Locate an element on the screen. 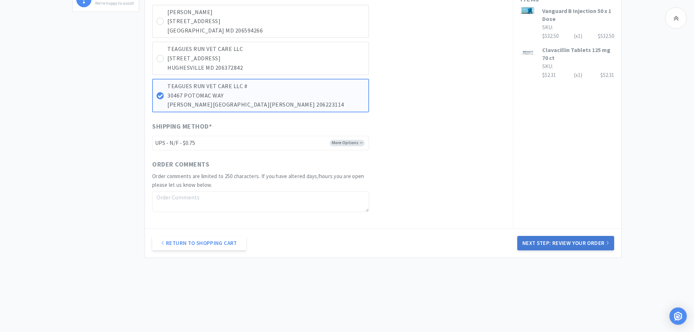 This screenshot has height=332, width=694. h3: Vanguard B Injection 50 x 1 Dose is located at coordinates (578, 15).